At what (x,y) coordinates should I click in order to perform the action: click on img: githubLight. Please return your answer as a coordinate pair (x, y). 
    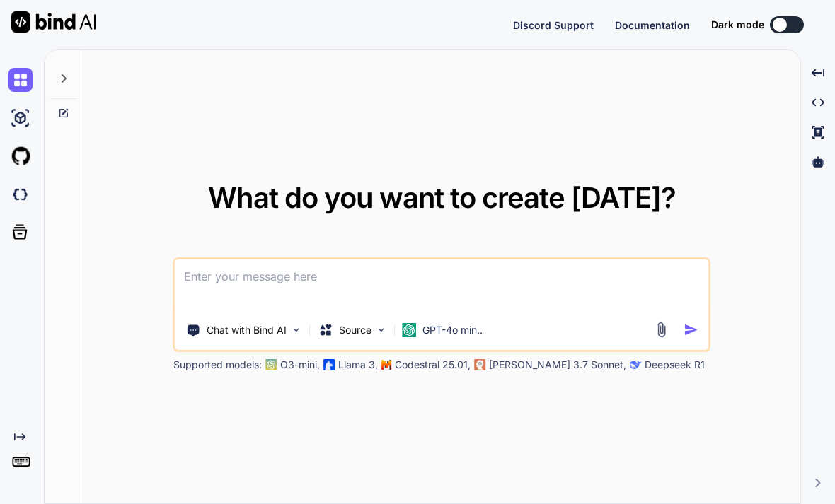
    Looking at the image, I should click on (21, 156).